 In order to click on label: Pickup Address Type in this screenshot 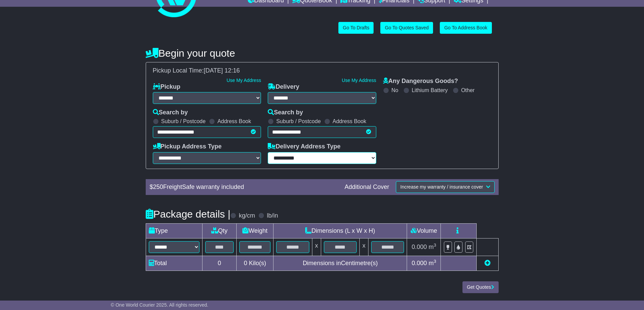, I will do `click(187, 147)`.